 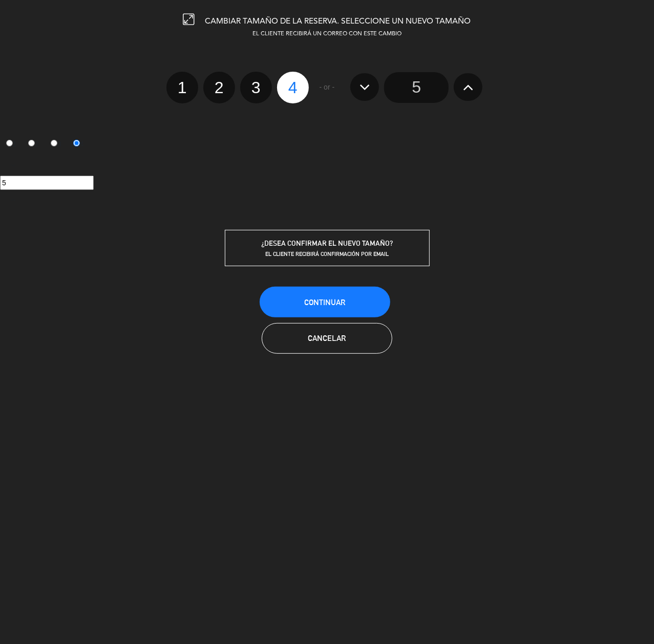 What do you see at coordinates (76, 143) in the screenshot?
I see `input: 4` at bounding box center [76, 143].